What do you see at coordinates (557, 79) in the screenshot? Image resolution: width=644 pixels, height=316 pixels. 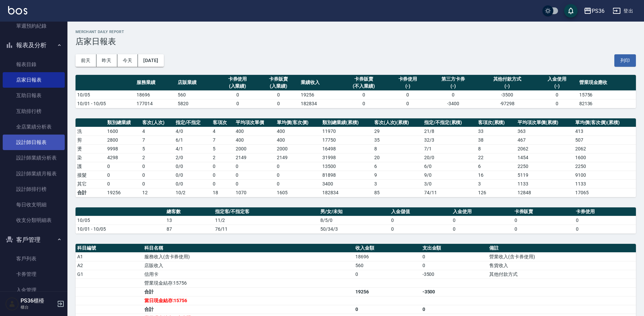 I see `div: 入金使用` at bounding box center [557, 79].